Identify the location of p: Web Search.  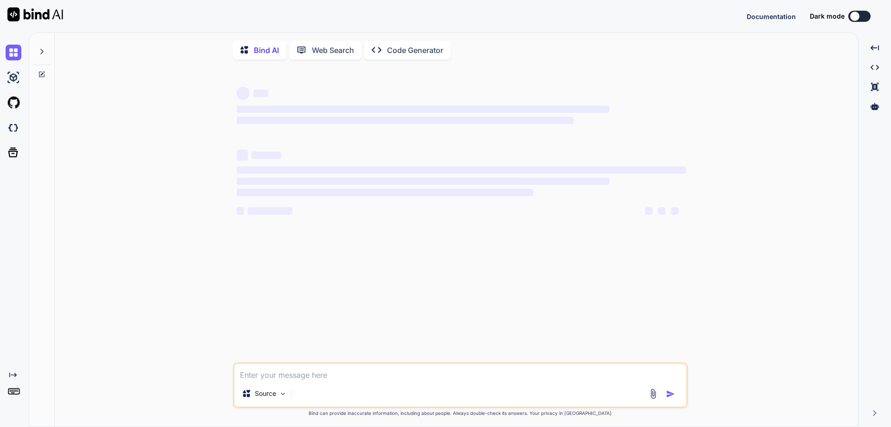
(333, 50).